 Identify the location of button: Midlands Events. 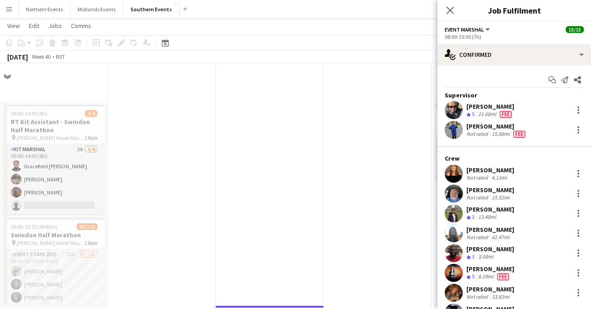
(97, 9).